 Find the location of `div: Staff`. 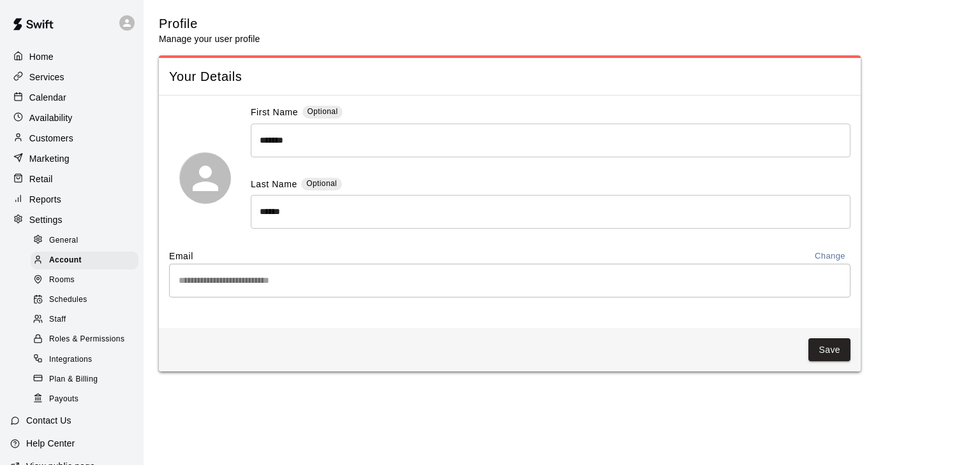

div: Staff is located at coordinates (84, 320).